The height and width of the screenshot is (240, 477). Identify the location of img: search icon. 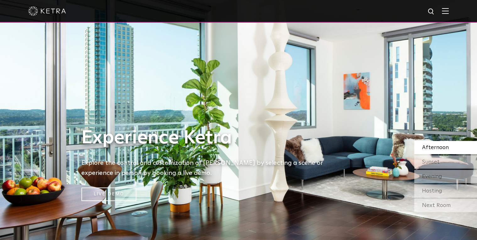
(431, 12).